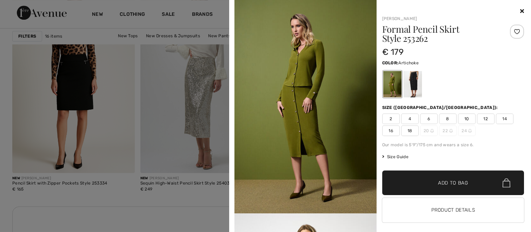 The width and height of the screenshot is (531, 232). Describe the element at coordinates (453, 210) in the screenshot. I see `button: Product Details` at that location.